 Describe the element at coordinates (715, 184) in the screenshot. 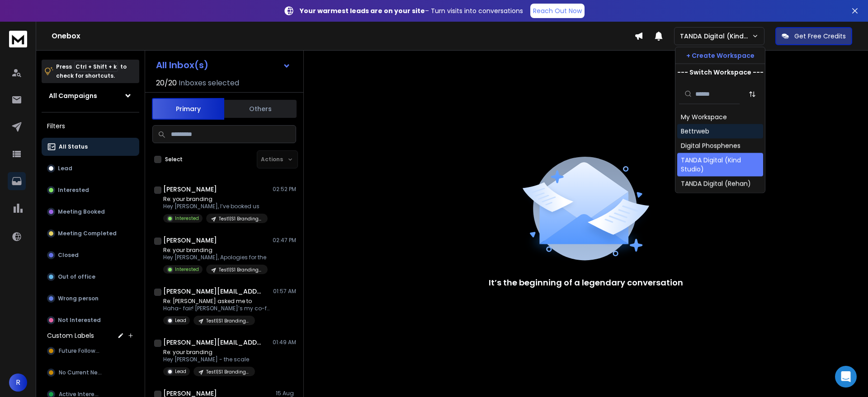

I see `div: TANDA Digital (Rehan)` at that location.